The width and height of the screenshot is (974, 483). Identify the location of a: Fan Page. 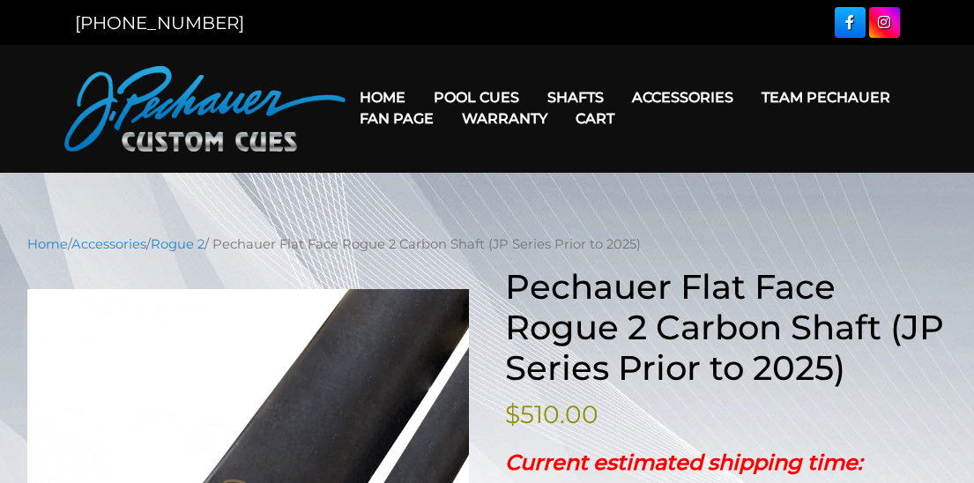
(397, 118).